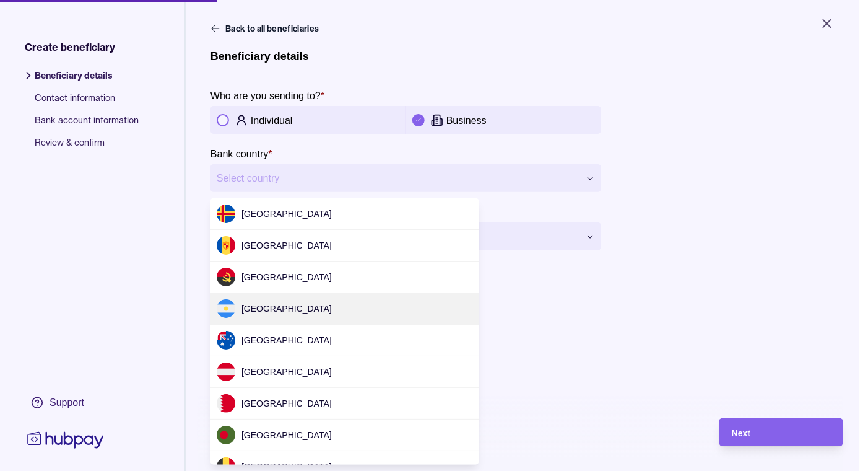  What do you see at coordinates (226, 435) in the screenshot?
I see `img: bd` at bounding box center [226, 435].